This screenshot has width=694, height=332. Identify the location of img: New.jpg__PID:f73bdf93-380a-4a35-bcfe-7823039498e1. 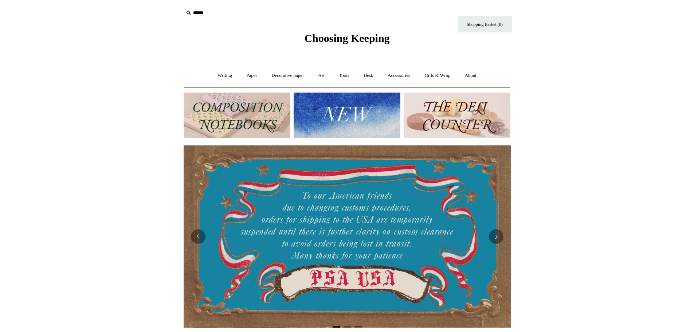
(347, 115).